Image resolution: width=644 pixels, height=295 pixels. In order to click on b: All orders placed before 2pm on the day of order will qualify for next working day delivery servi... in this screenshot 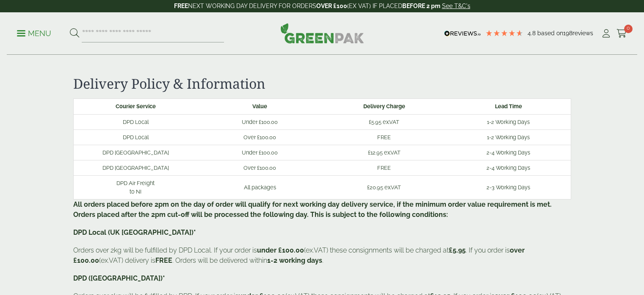, I will do `click(312, 209)`.